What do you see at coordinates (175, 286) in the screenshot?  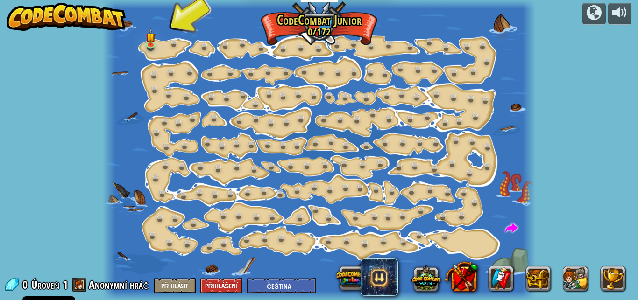 I see `button: Přihlásit` at bounding box center [175, 286].